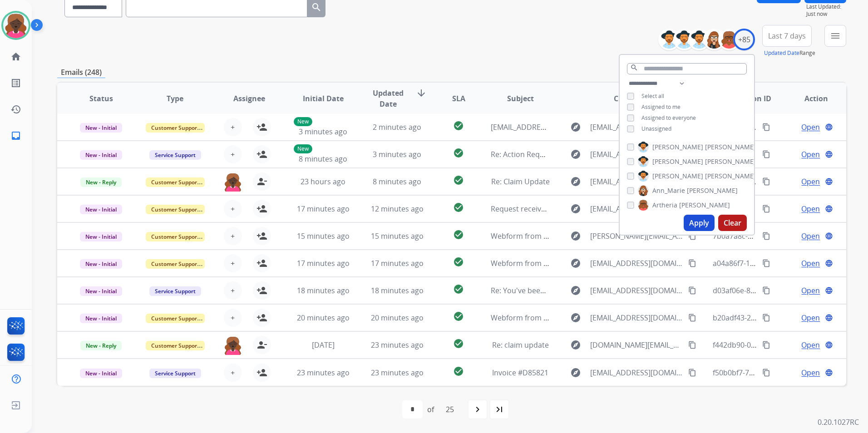 This screenshot has height=433, width=868. I want to click on span: Assigned to me, so click(661, 106).